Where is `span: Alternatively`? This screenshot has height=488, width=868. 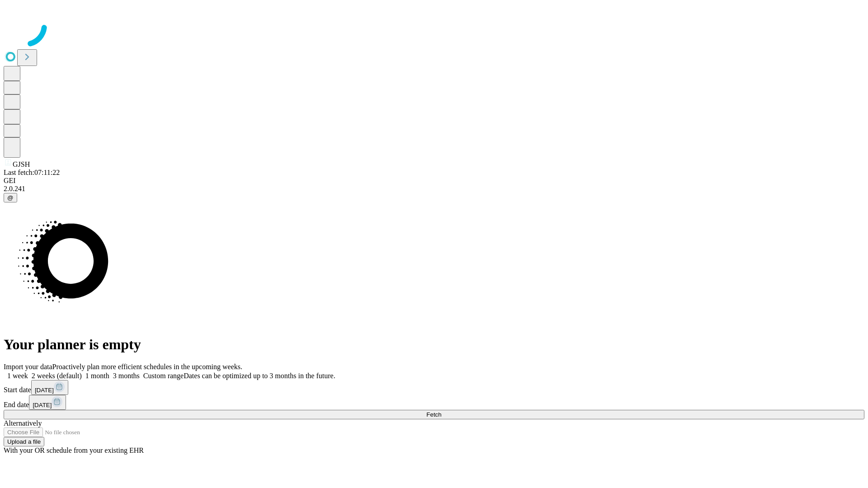 span: Alternatively is located at coordinates (23, 423).